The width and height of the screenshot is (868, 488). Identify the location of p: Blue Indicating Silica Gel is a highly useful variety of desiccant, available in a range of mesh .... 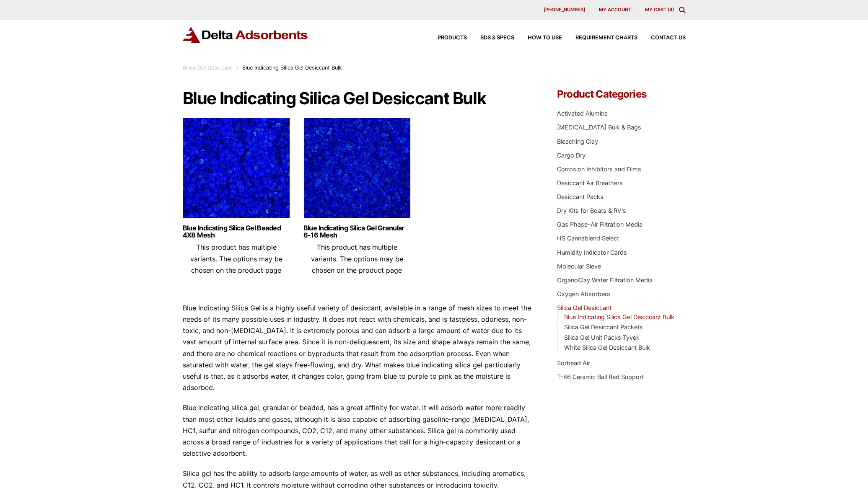
(358, 348).